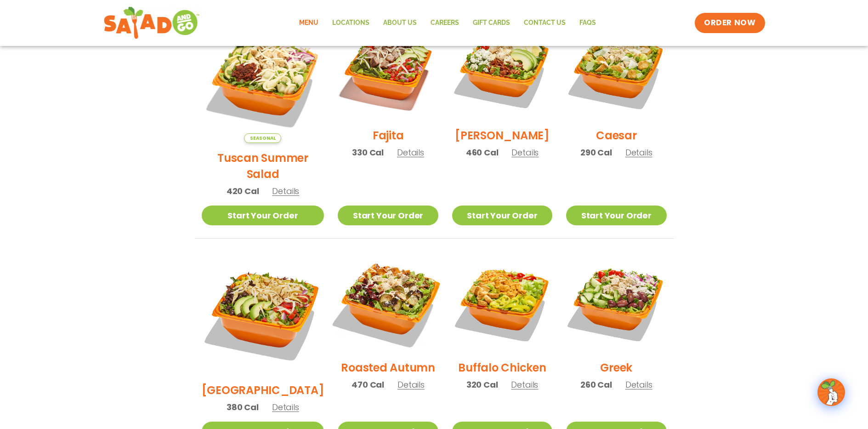 Image resolution: width=868 pixels, height=429 pixels. Describe the element at coordinates (831, 392) in the screenshot. I see `img: wpChatIcon` at that location.